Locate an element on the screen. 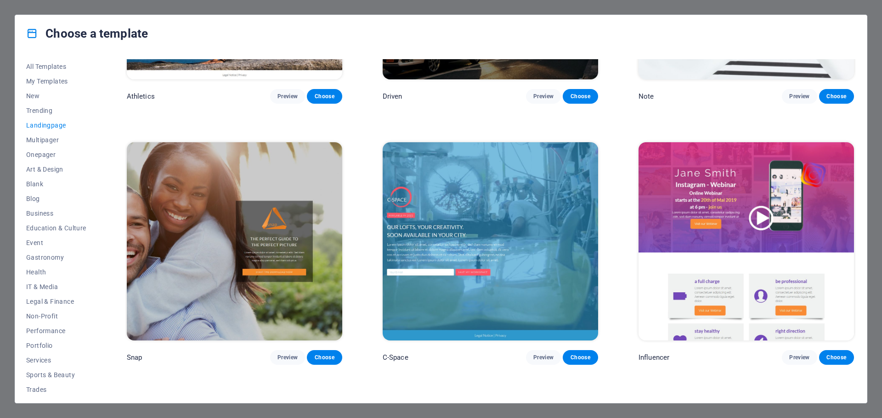  img: Snap is located at coordinates (234, 242).